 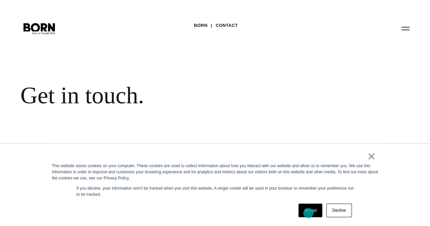 What do you see at coordinates (163, 96) in the screenshot?
I see `div: Get in touch.` at bounding box center [163, 96].